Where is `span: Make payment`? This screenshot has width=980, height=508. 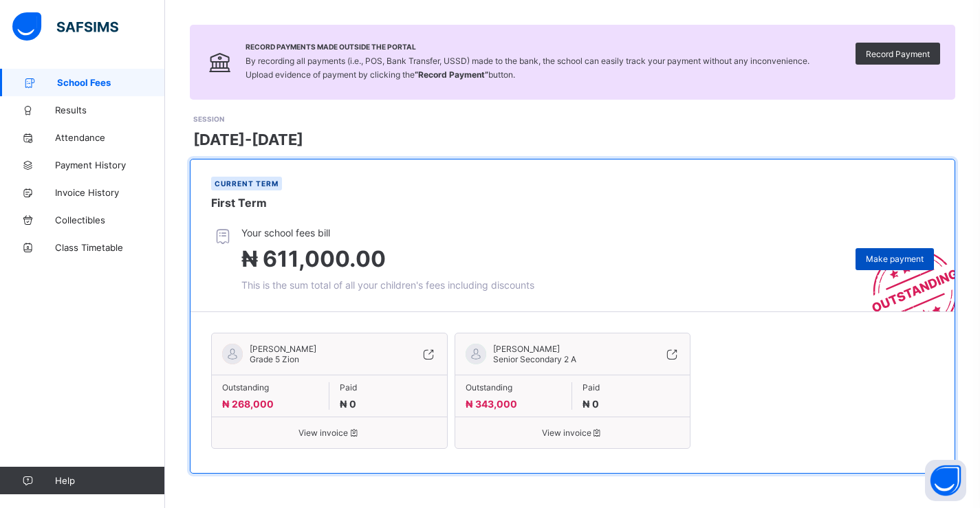 span: Make payment is located at coordinates (894, 258).